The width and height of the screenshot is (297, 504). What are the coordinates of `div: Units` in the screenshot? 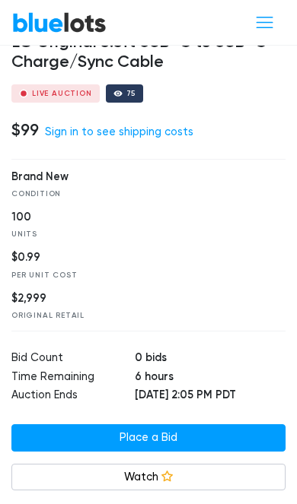 It's located at (138, 234).